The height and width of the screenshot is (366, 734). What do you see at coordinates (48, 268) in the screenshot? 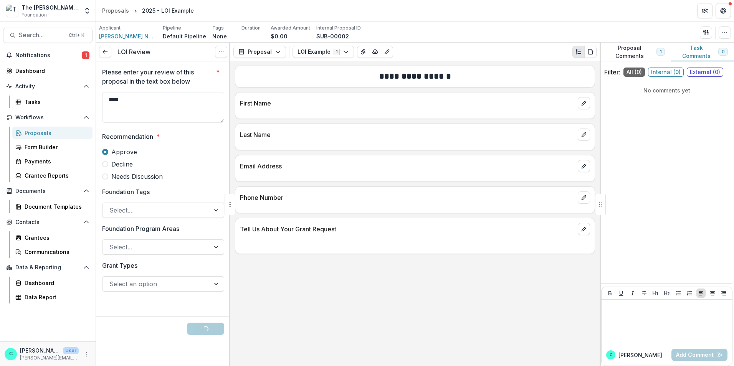
I see `span: Data & Reporting` at bounding box center [48, 268].